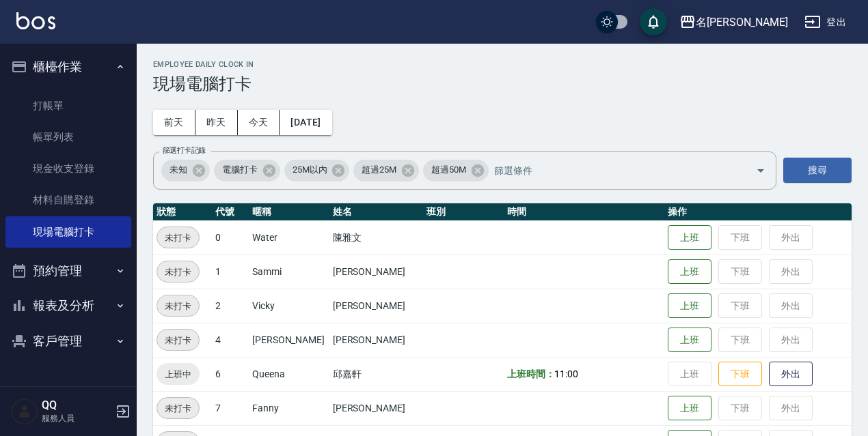  I want to click on img: Person, so click(24, 412).